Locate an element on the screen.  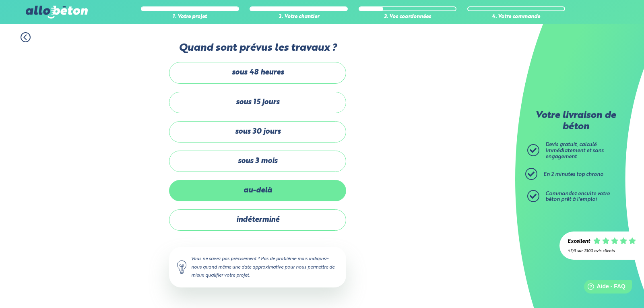
label: indéterminé is located at coordinates (258, 220).